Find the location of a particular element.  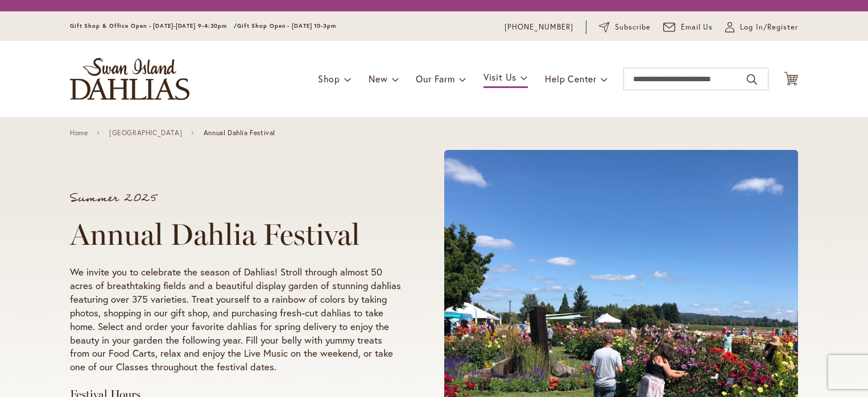

span: Email Us is located at coordinates (697, 27).